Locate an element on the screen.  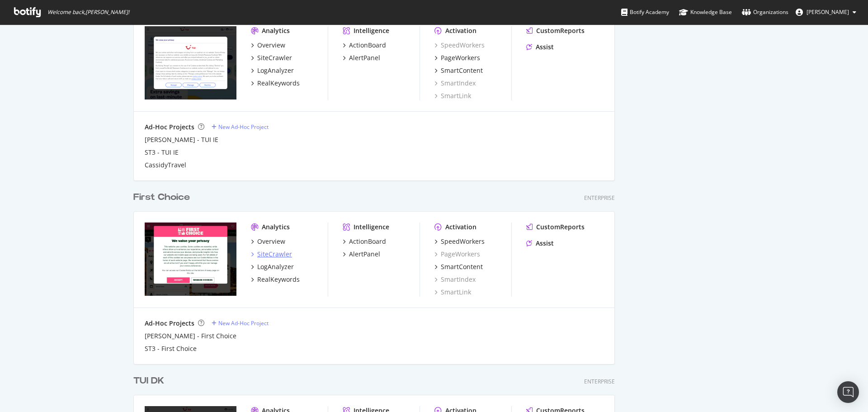
div: TUI DK is located at coordinates (149, 380).